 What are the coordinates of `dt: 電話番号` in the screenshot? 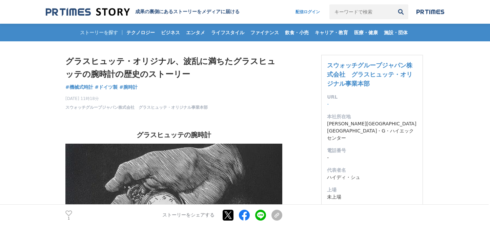 It's located at (372, 151).